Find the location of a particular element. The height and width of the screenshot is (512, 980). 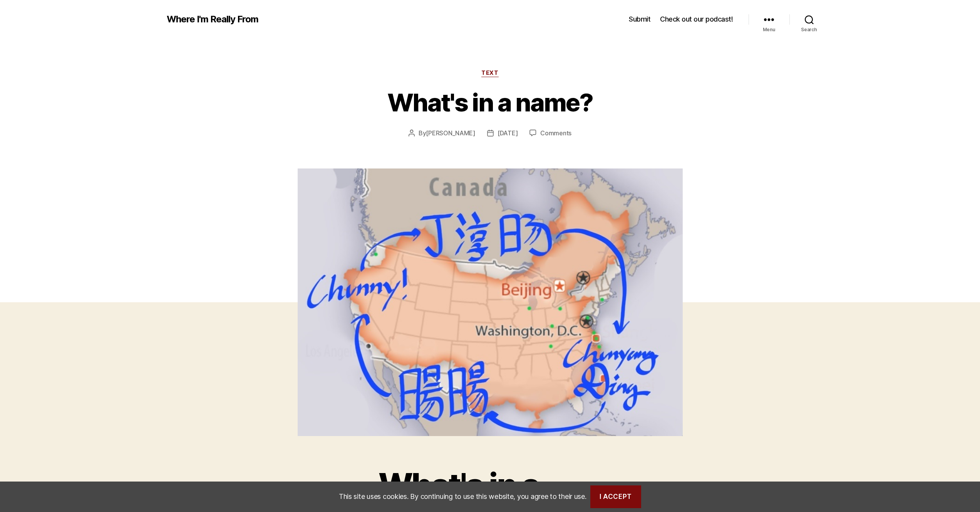

a: Where I'm Really From is located at coordinates (212, 19).